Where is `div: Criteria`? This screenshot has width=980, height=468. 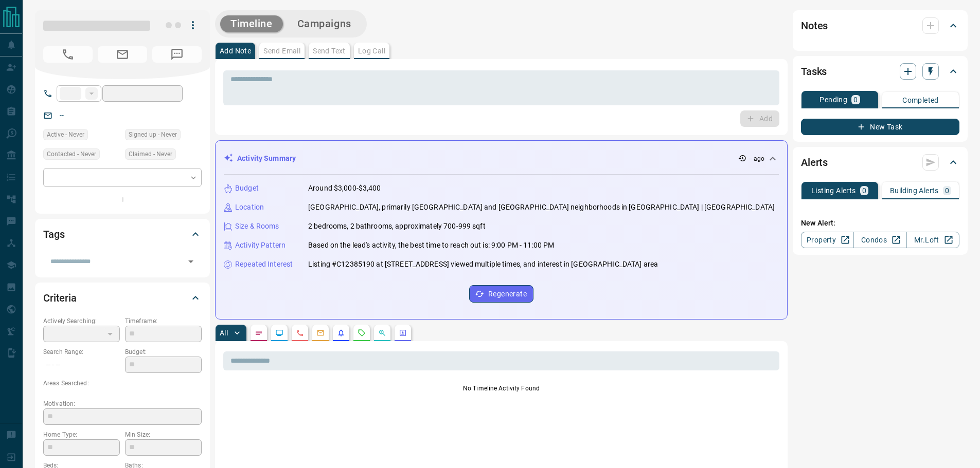 div: Criteria is located at coordinates (122, 298).